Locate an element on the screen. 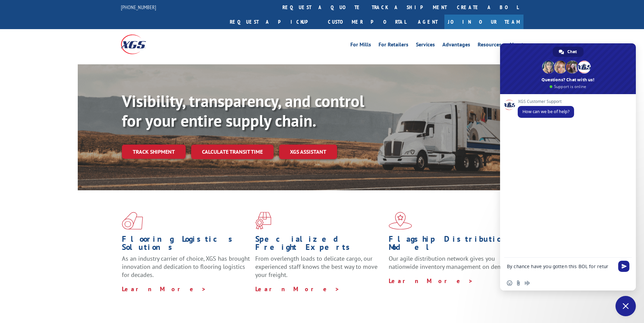 This screenshot has width=644, height=323. span: As an industry carrier of choice, XGS has brought innovation and dedication to flooring logistics... is located at coordinates (186, 267).